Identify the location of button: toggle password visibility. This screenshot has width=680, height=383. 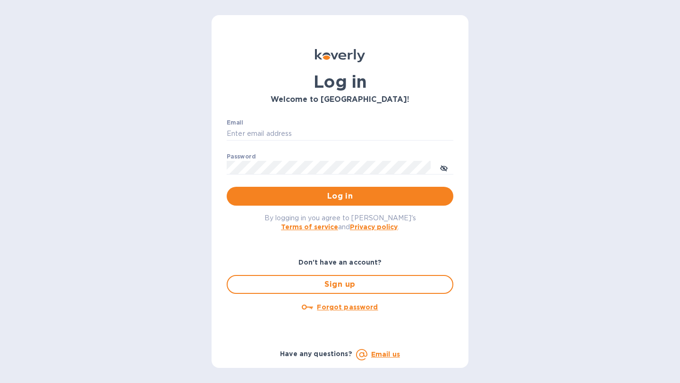
(444, 168).